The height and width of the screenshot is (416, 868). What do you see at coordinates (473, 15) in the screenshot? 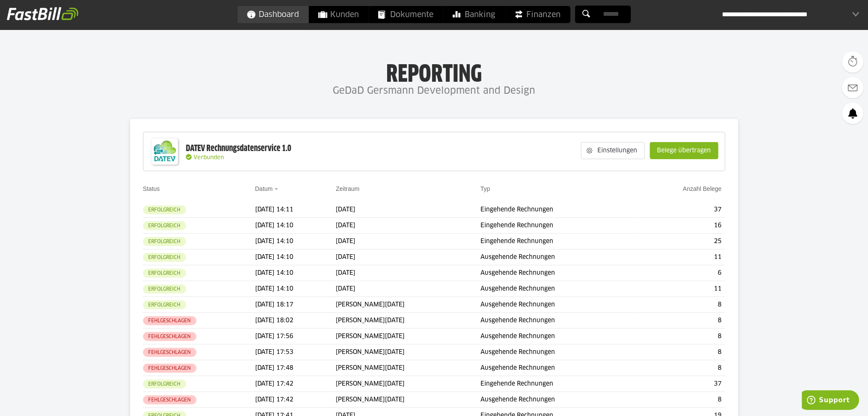
I see `a: Banking` at bounding box center [473, 15].